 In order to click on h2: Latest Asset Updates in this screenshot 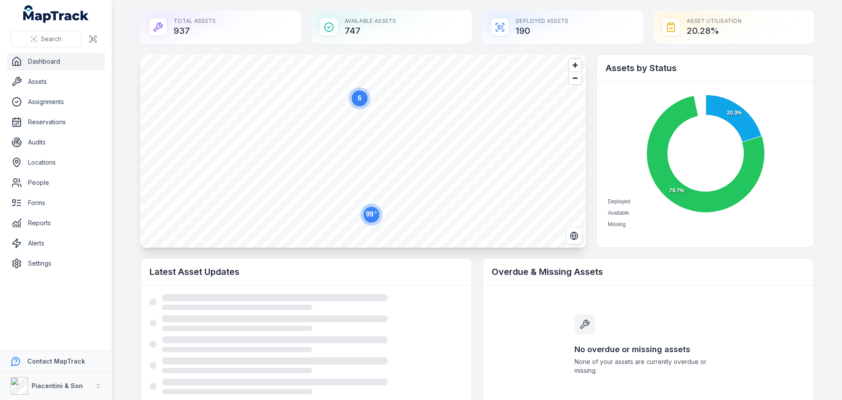, I will do `click(306, 272)`.